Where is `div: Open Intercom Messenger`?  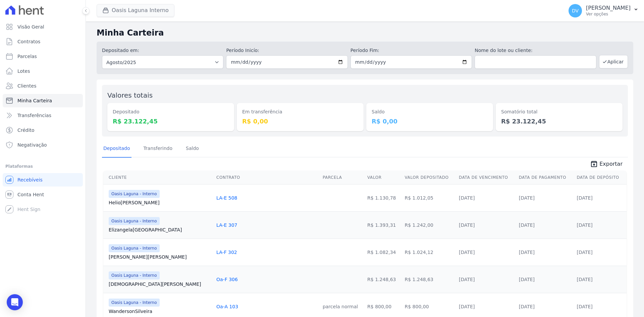
div: Open Intercom Messenger is located at coordinates (15, 302).